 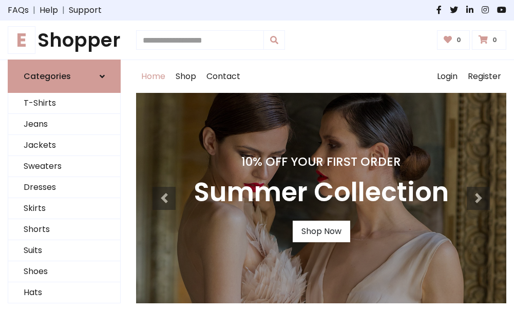 I want to click on a: Jackets, so click(x=64, y=145).